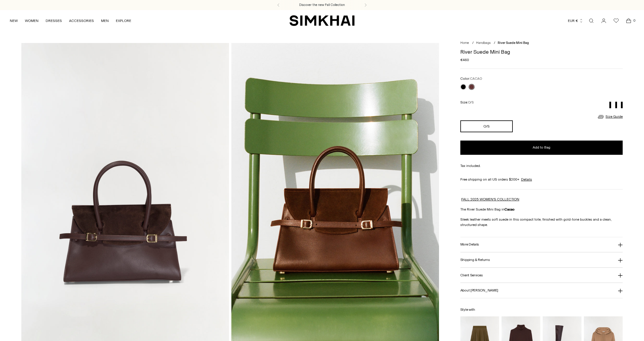 This screenshot has width=644, height=341. Describe the element at coordinates (13, 21) in the screenshot. I see `a: NEW` at that location.